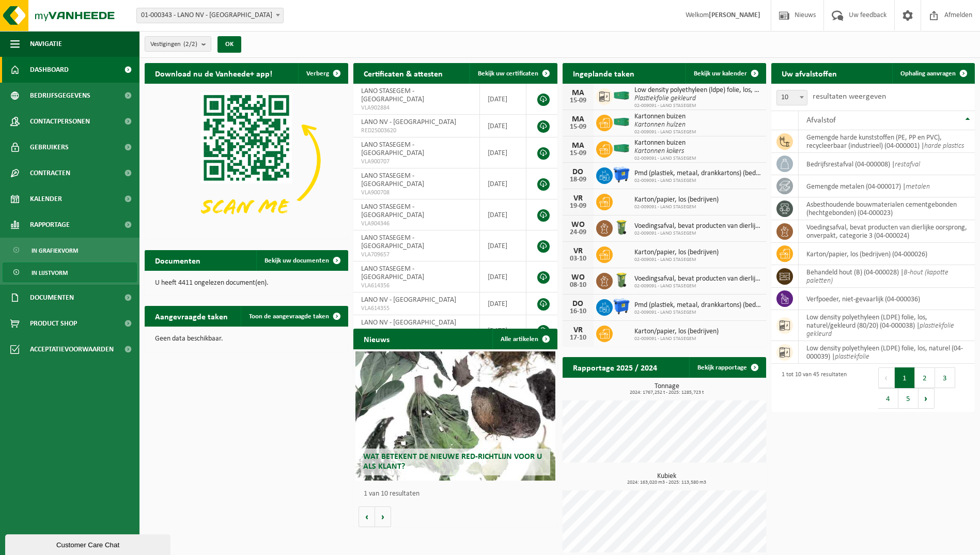 Image resolution: width=980 pixels, height=555 pixels. What do you see at coordinates (229, 45) in the screenshot?
I see `button: OK` at bounding box center [229, 45].